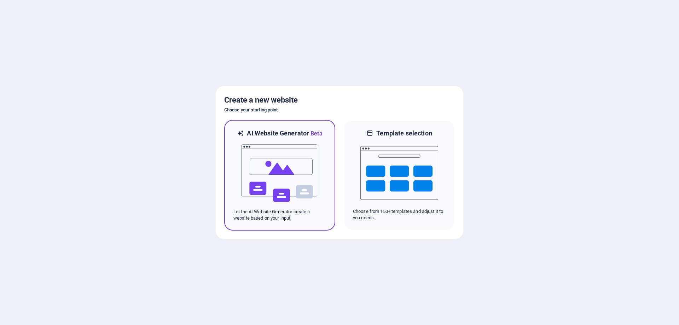  What do you see at coordinates (280, 175) in the screenshot?
I see `div: AI Website GeneratorBetaaiLet the AI Website Generator create a website based on your input.` at bounding box center [280, 175].